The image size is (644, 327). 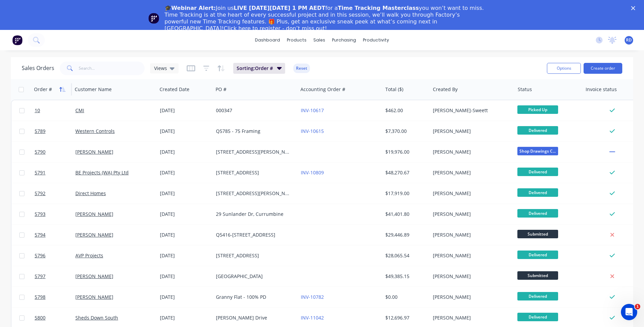 What do you see at coordinates (93, 89) in the screenshot?
I see `div: Customer Name` at bounding box center [93, 89].